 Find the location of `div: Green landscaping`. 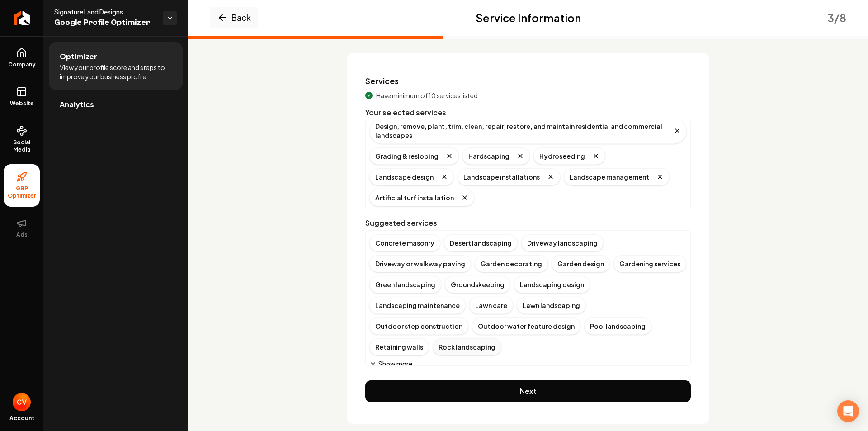

div: Green landscaping is located at coordinates (405, 284).